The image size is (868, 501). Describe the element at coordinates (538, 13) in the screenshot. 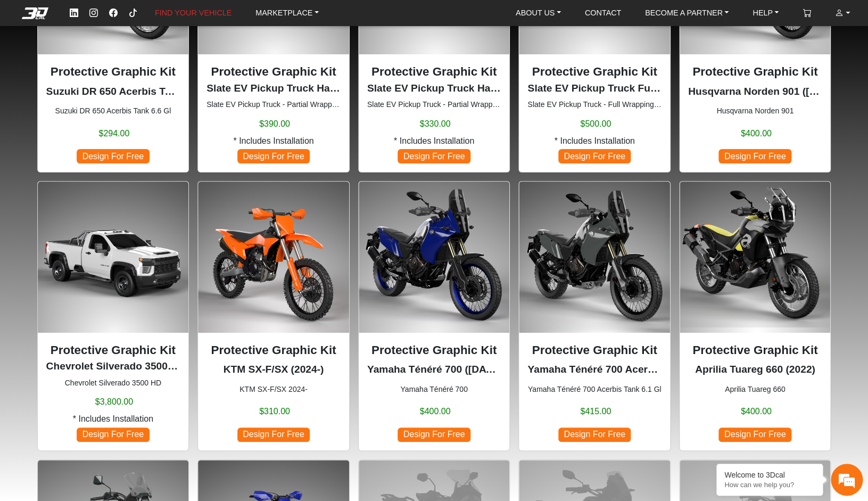

I see `a: ABOUT US` at that location.